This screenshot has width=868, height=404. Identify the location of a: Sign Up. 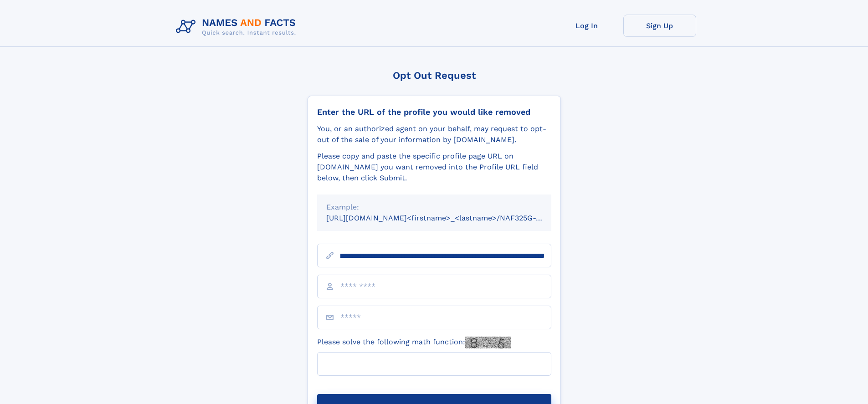
(660, 25).